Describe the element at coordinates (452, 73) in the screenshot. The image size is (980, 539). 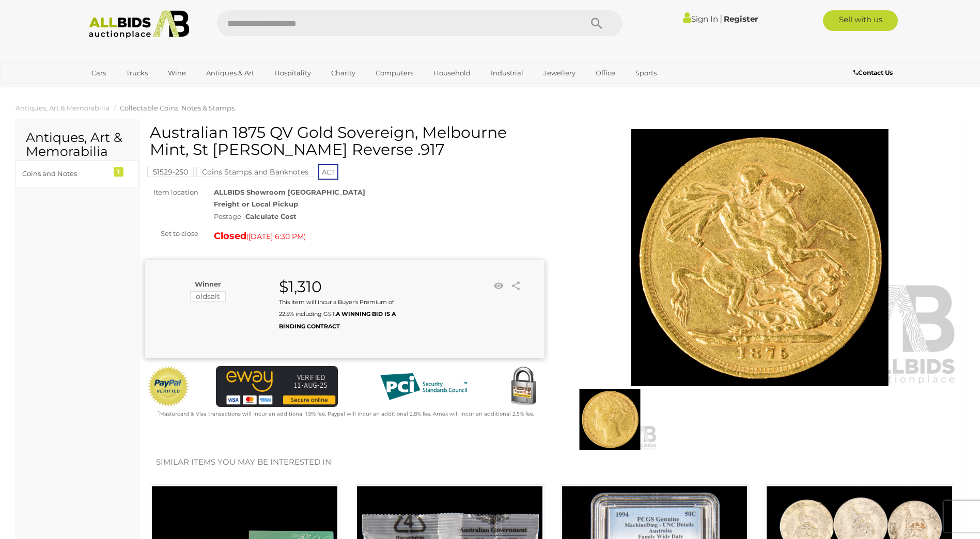
I see `a: Household` at that location.